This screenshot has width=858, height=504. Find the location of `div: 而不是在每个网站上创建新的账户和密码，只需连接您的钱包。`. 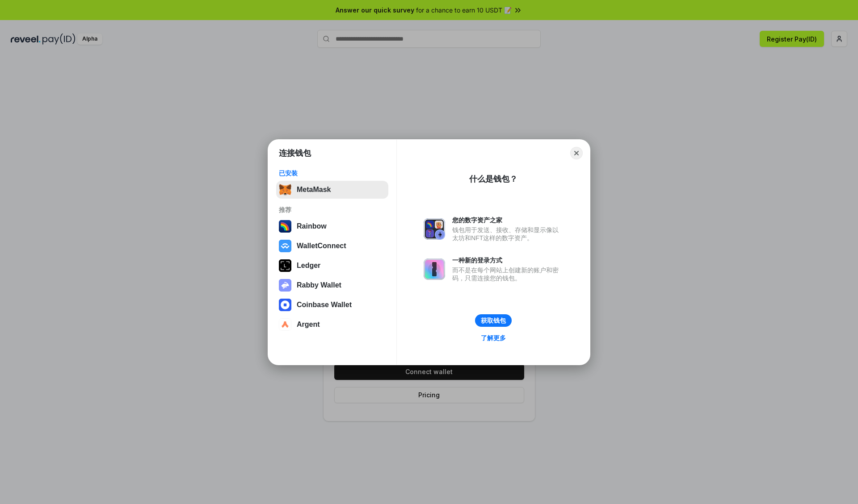

div: 而不是在每个网站上创建新的账户和密码，只需连接您的钱包。 is located at coordinates (507, 274).